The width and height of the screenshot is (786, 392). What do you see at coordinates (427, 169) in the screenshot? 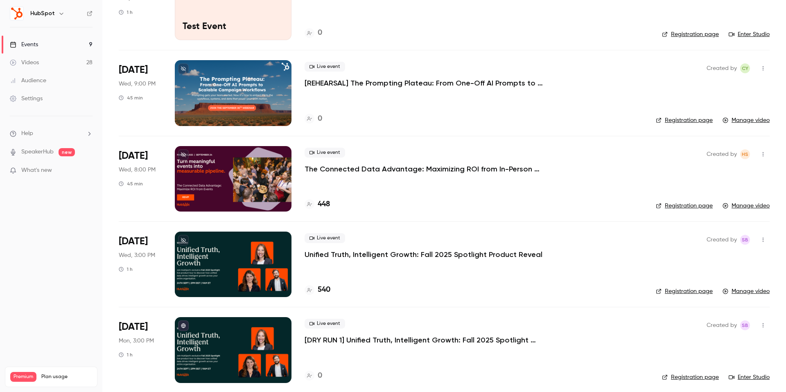
I see `a: The Connected Data Advantage: Maximizing ROI from In-Person Events` at bounding box center [427, 169].